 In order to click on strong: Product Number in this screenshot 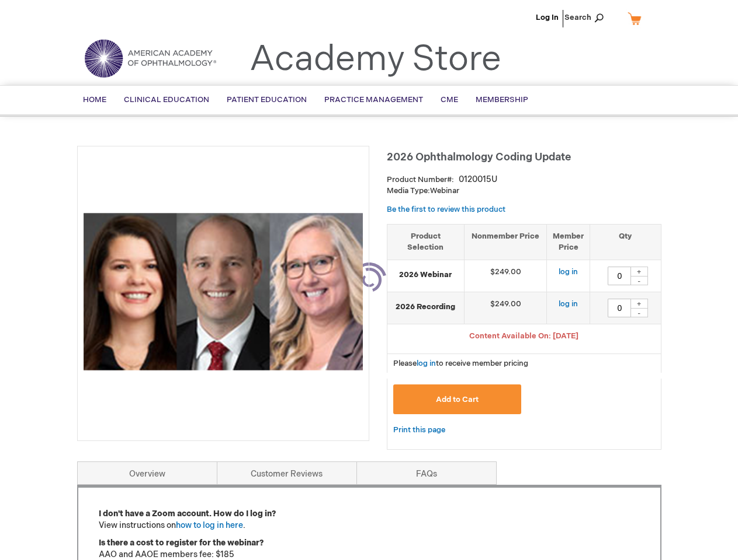, I will do `click(420, 180)`.